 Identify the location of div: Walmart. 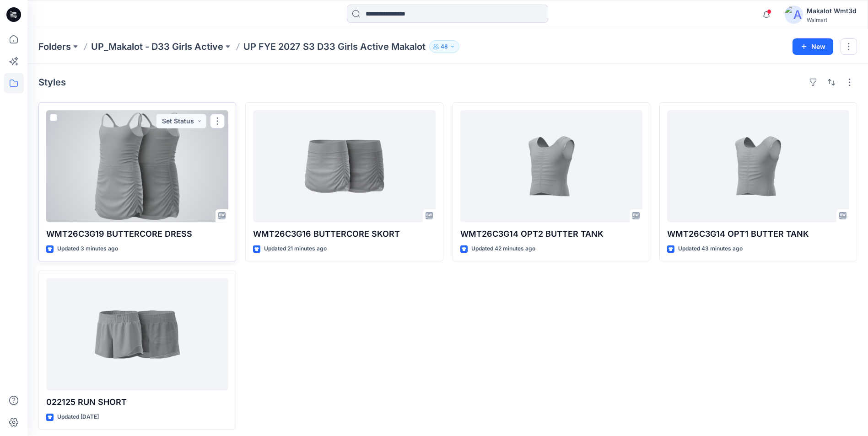
(831, 20).